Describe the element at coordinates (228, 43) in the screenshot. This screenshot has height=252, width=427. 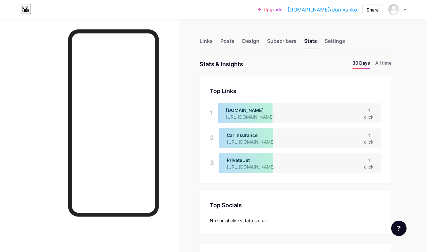
I see `div: Posts` at that location.